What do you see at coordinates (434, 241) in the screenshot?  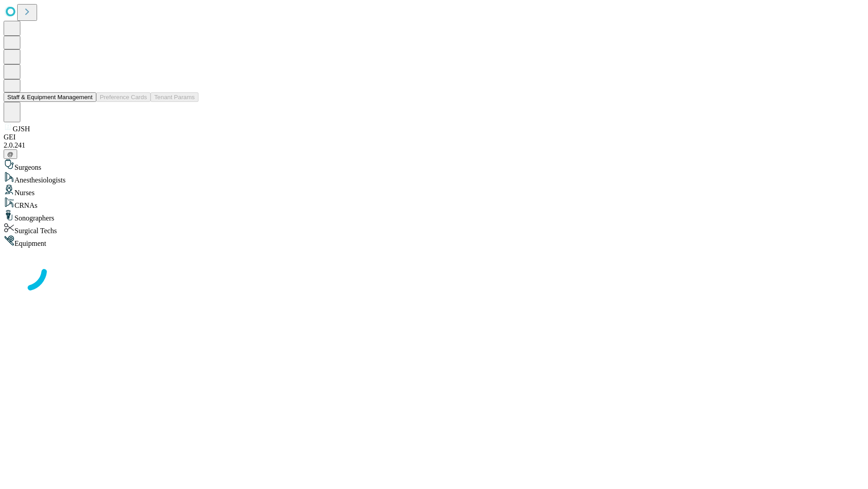 I see `div: Equipment` at bounding box center [434, 241].